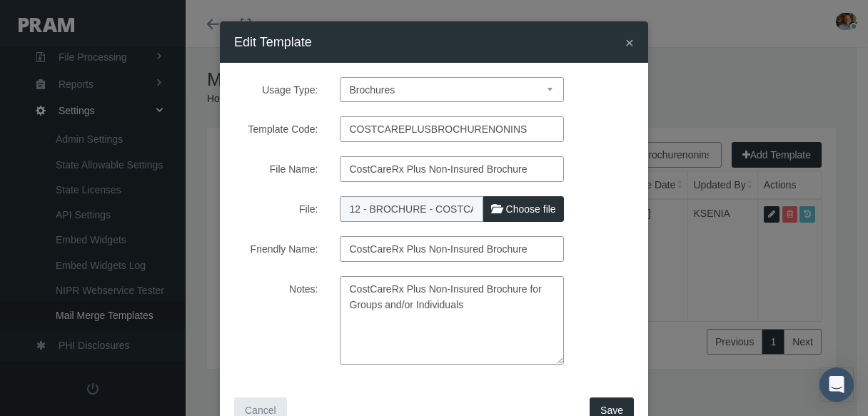  I want to click on div: Open Intercom Messenger, so click(837, 385).